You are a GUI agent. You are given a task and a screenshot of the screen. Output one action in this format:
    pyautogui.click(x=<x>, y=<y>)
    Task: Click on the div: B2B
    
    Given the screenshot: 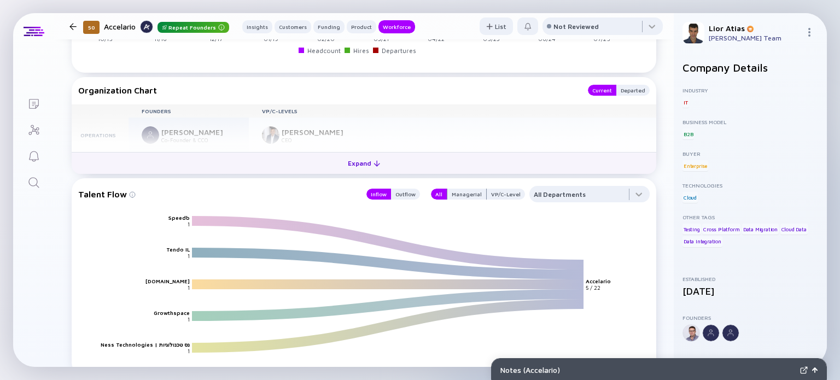 What is the action you would take?
    pyautogui.click(x=688, y=134)
    